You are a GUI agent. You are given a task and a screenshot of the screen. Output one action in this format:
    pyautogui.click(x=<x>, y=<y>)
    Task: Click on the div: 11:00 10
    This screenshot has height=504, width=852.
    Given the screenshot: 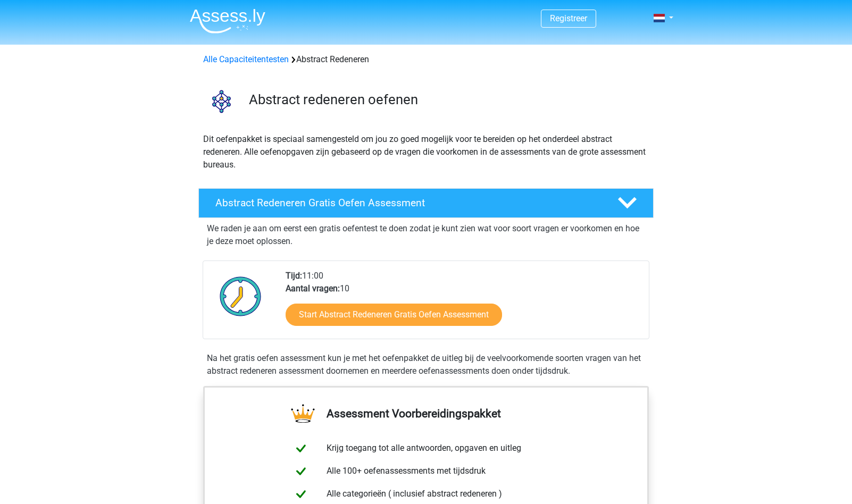 What is the action you would take?
    pyautogui.click(x=463, y=304)
    